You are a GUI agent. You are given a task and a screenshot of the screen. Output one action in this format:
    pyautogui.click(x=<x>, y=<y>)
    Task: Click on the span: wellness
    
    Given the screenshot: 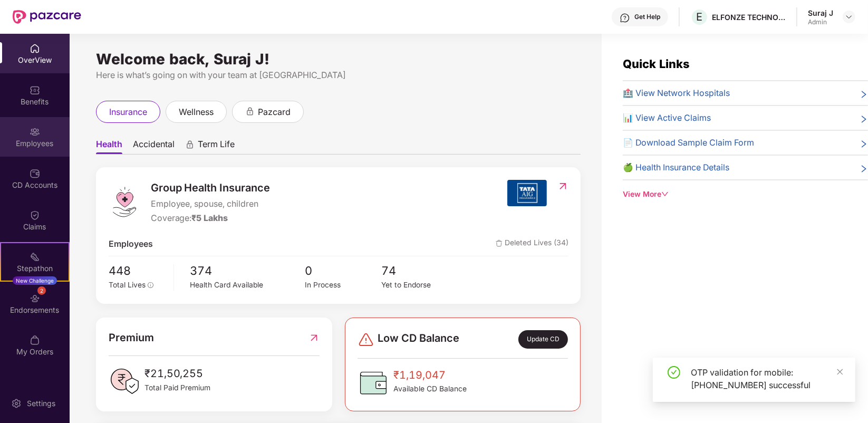 What is the action you would take?
    pyautogui.click(x=196, y=112)
    